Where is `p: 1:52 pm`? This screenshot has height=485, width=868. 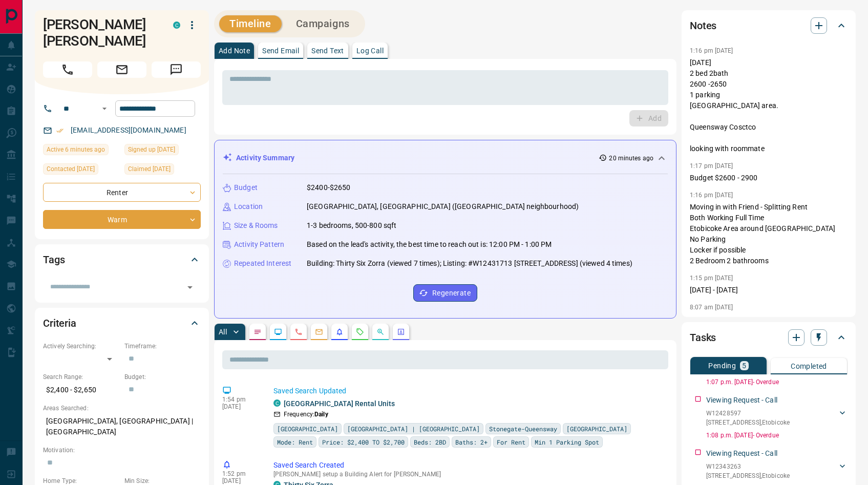
p: 1:52 pm is located at coordinates (240, 474).